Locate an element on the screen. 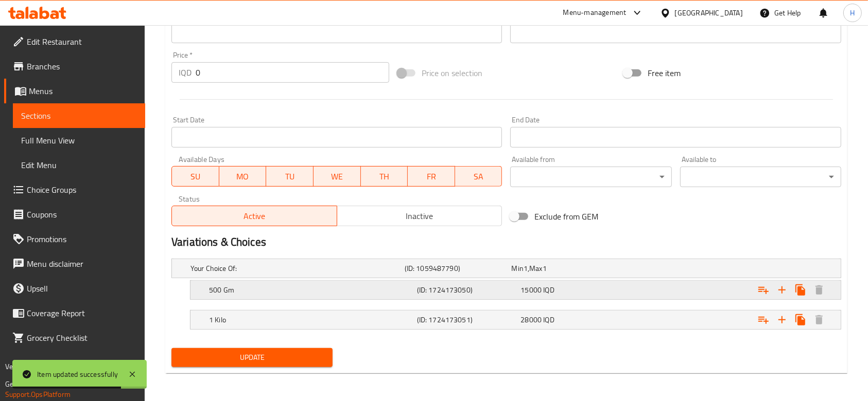 The image size is (868, 401). span: Promotions is located at coordinates (82, 239).